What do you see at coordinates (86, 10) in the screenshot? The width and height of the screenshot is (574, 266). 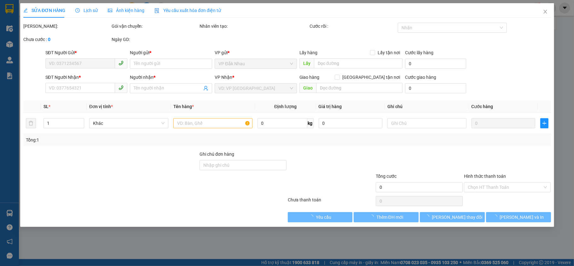 I see `span: Lịch sử` at bounding box center [86, 10].